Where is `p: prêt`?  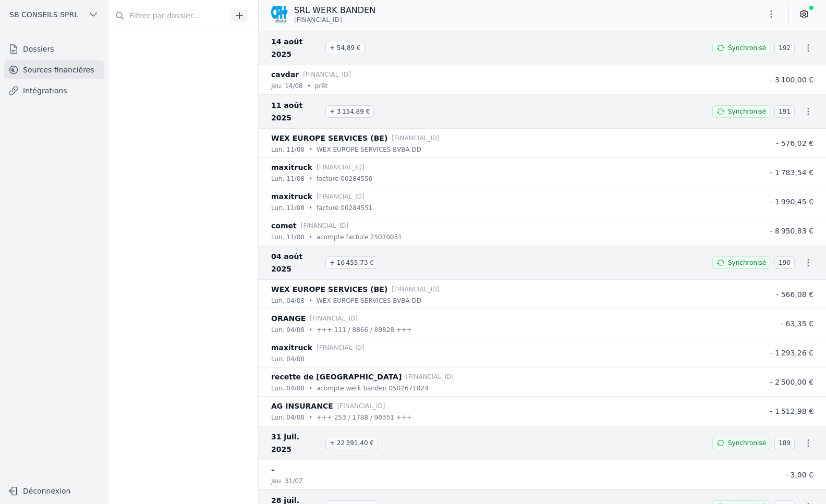 p: prêt is located at coordinates (321, 86).